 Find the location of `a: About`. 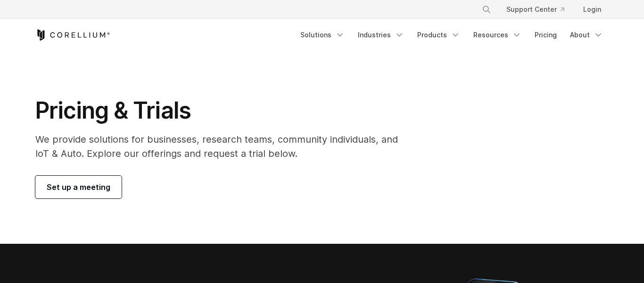

a: About is located at coordinates (587, 35).